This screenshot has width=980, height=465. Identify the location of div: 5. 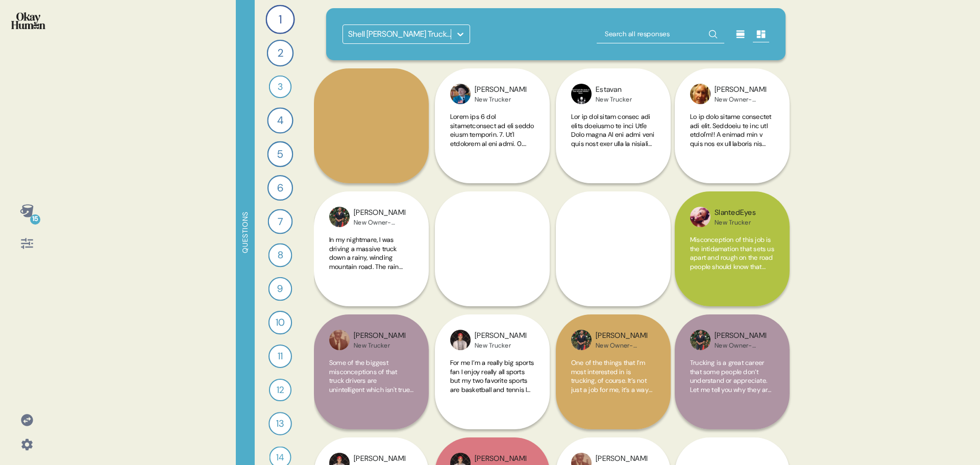
(280, 154).